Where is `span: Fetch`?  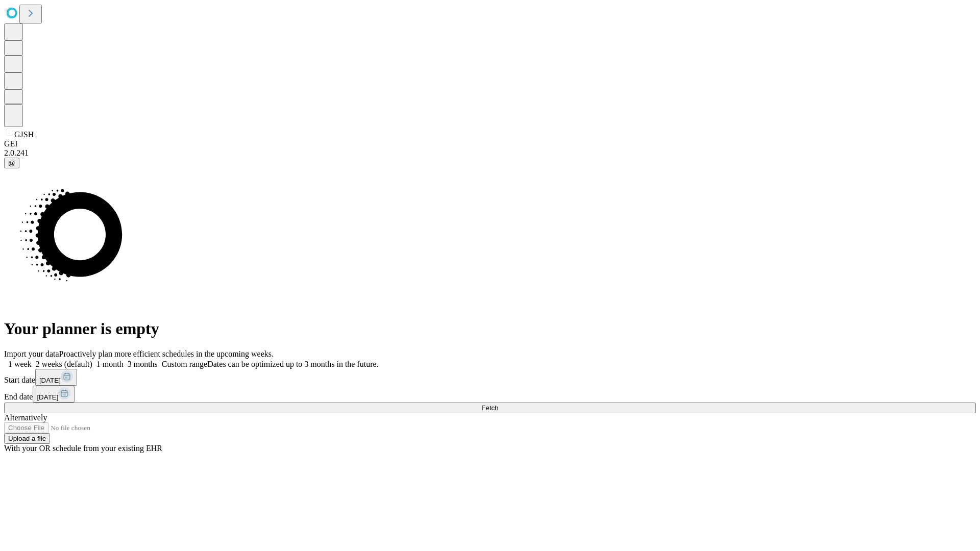
span: Fetch is located at coordinates (489, 408).